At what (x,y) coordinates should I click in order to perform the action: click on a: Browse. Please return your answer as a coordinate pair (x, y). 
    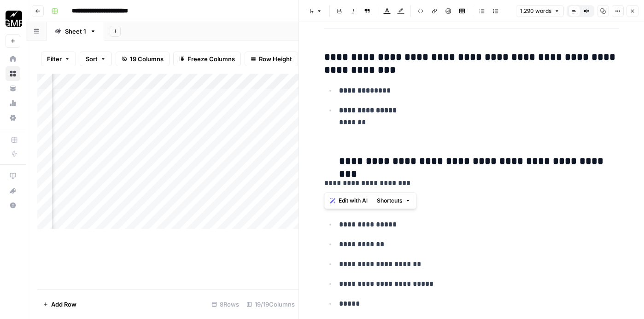
    Looking at the image, I should click on (13, 73).